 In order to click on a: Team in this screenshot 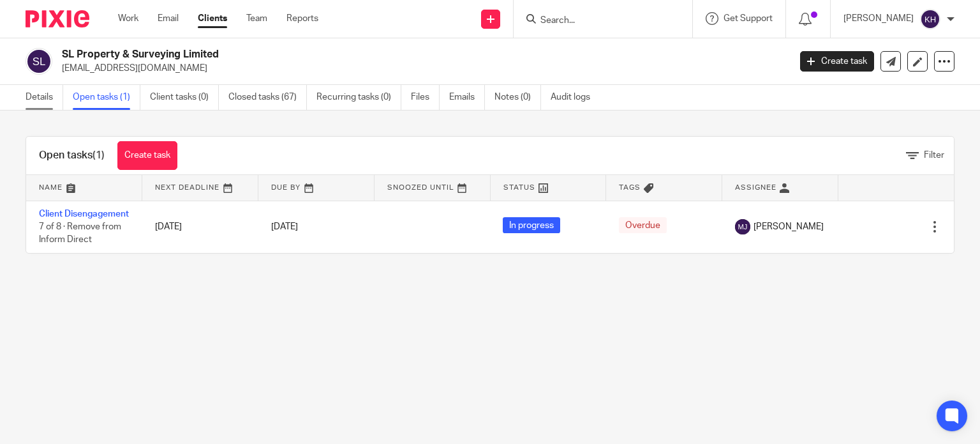, I will do `click(257, 19)`.